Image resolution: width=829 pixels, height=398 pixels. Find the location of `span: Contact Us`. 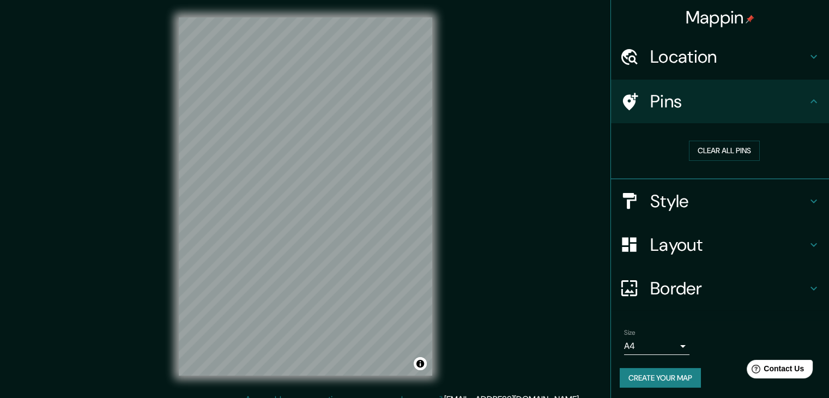

span: Contact Us is located at coordinates (52, 13).